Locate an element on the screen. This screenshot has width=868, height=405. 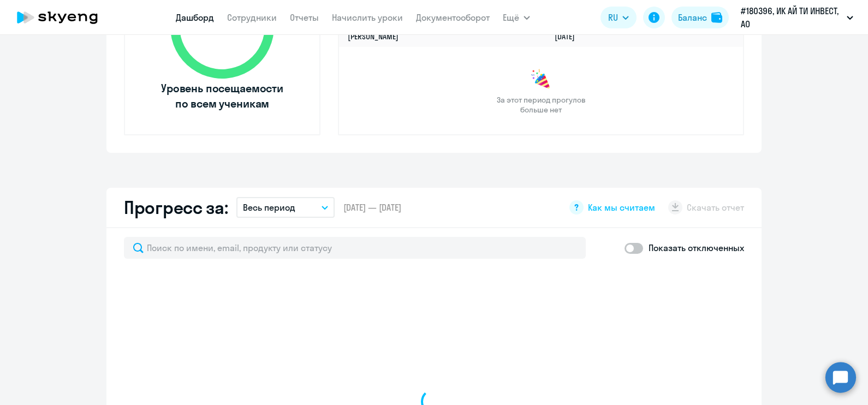
span: 90 % is located at coordinates (222, 27).